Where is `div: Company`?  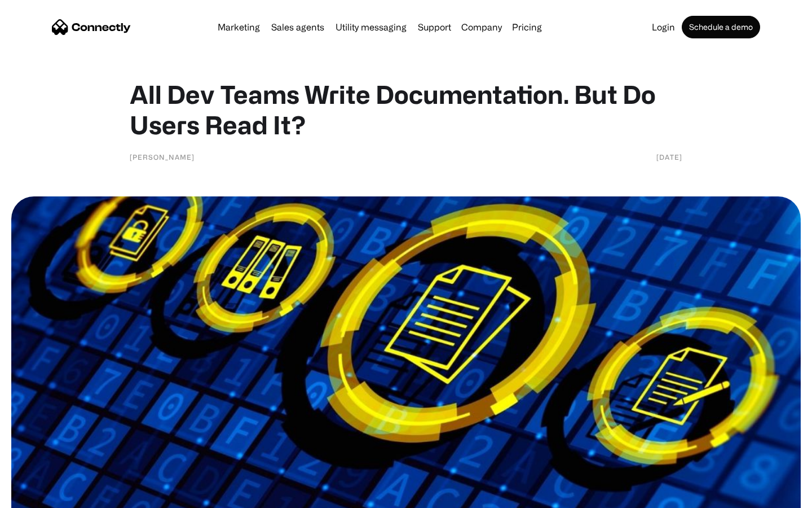
div: Company is located at coordinates (482, 27).